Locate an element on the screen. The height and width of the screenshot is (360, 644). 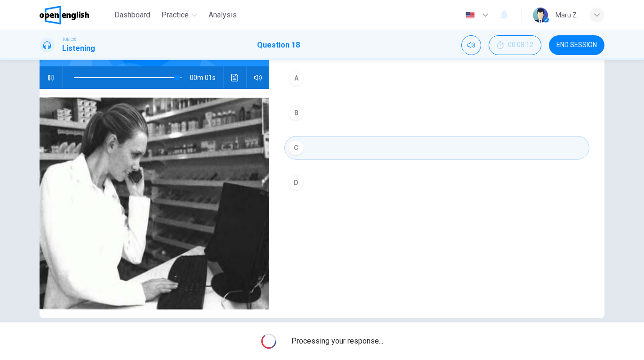
button: Analysis is located at coordinates (223, 15).